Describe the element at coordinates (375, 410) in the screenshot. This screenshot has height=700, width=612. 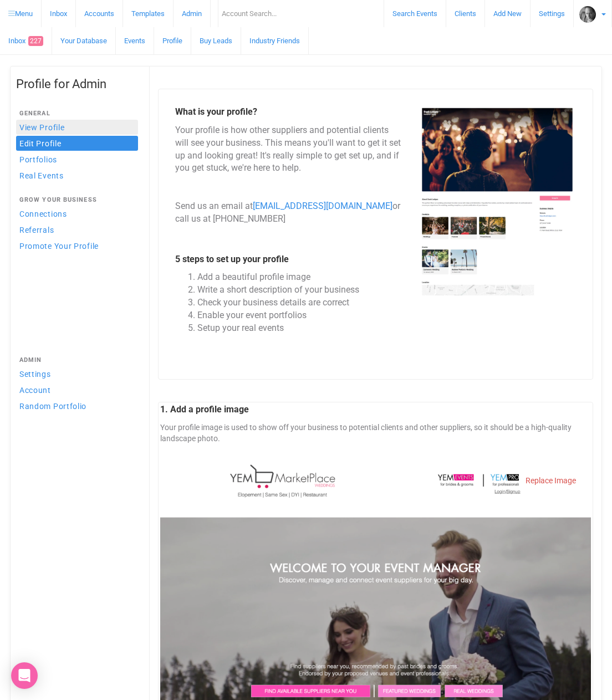
I see `legend: 1. Add a profile image` at that location.